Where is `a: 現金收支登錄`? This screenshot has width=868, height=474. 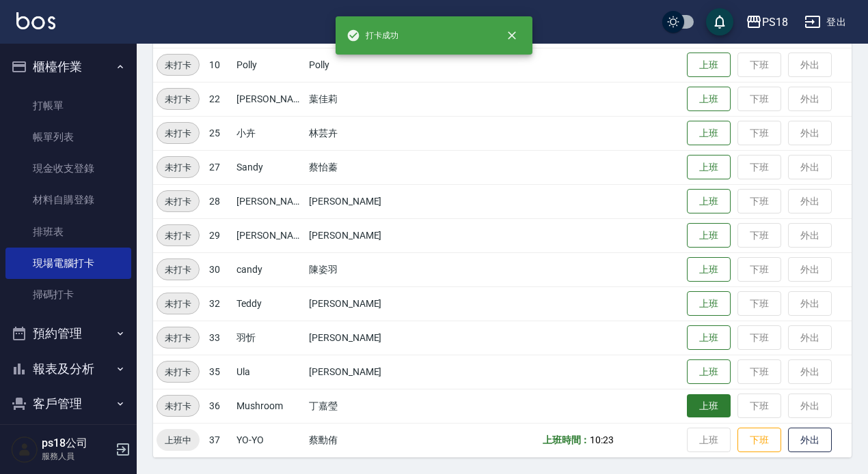 a: 現金收支登錄 is located at coordinates (68, 169).